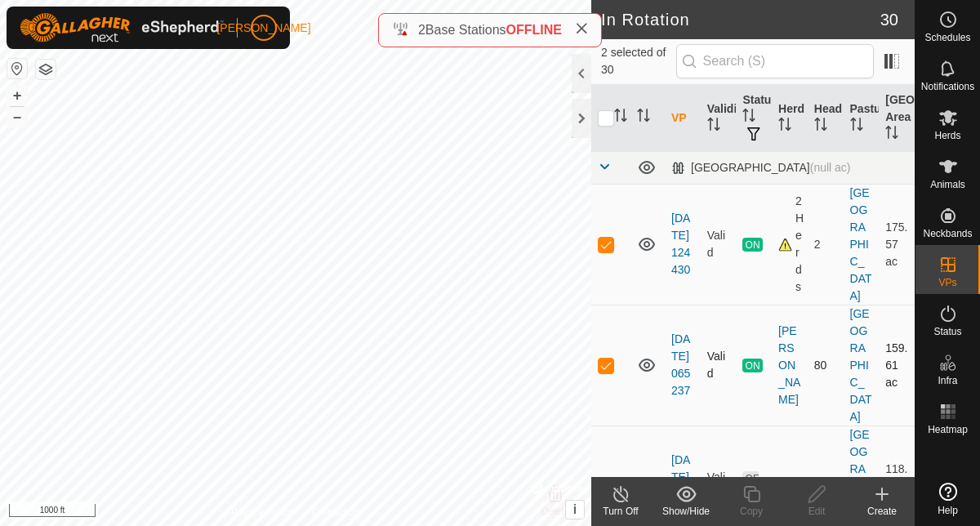  What do you see at coordinates (948, 430) in the screenshot?
I see `span: Heatmap` at bounding box center [948, 430].